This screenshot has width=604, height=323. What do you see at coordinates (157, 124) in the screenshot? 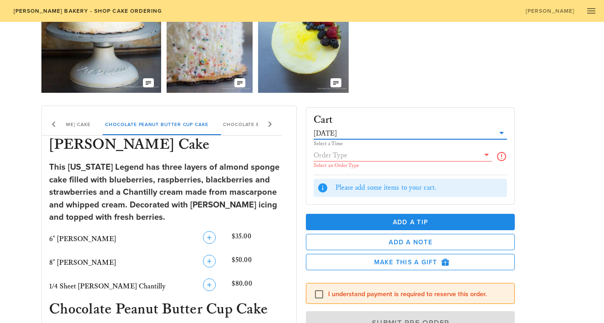
I see `div: Chocolate Peanut Butter Cup Cake` at bounding box center [157, 124].